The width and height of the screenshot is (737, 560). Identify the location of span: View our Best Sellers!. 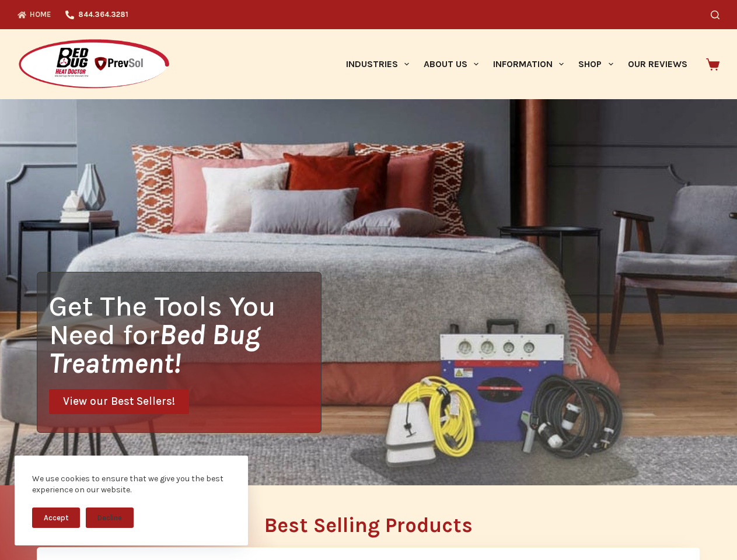
(119, 402).